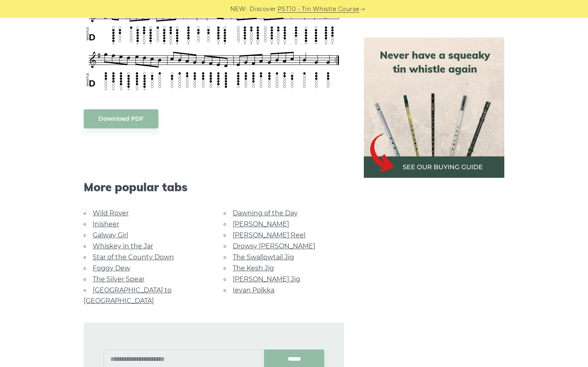  What do you see at coordinates (318, 9) in the screenshot?
I see `a: PST10 - Tin Whistle Course` at bounding box center [318, 9].